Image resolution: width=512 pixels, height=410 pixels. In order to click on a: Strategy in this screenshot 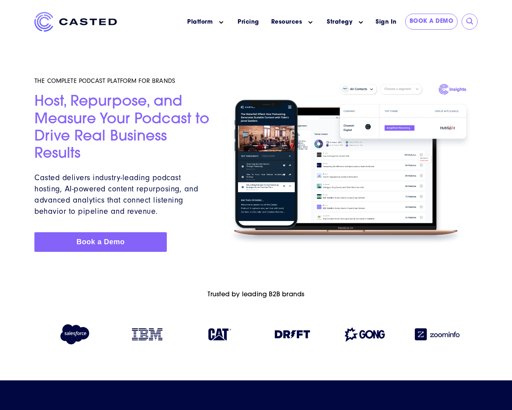, I will do `click(340, 22)`.